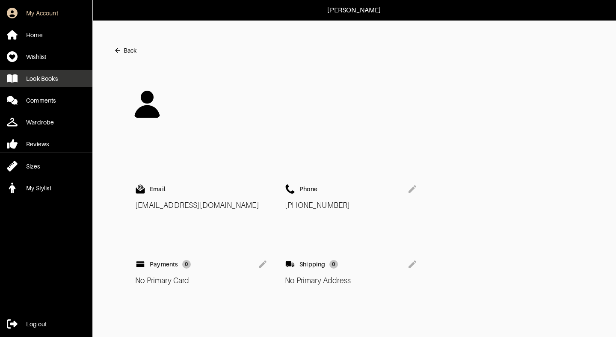 The height and width of the screenshot is (337, 616). What do you see at coordinates (37, 144) in the screenshot?
I see `div: Reviews` at bounding box center [37, 144].